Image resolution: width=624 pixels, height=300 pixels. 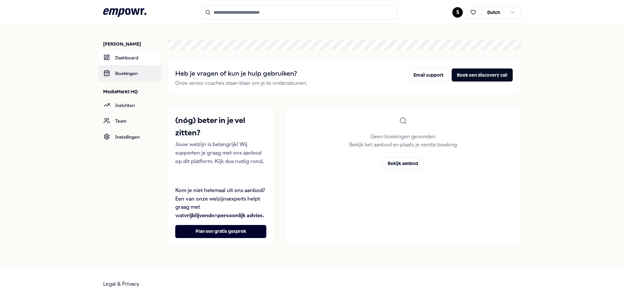 What do you see at coordinates (482, 75) in the screenshot?
I see `button: Boek een discovery call` at bounding box center [482, 75].